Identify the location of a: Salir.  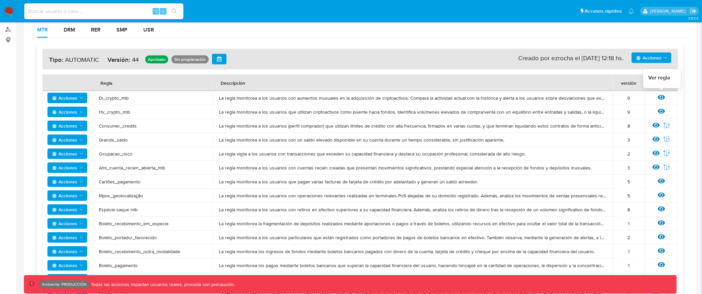
(693, 11).